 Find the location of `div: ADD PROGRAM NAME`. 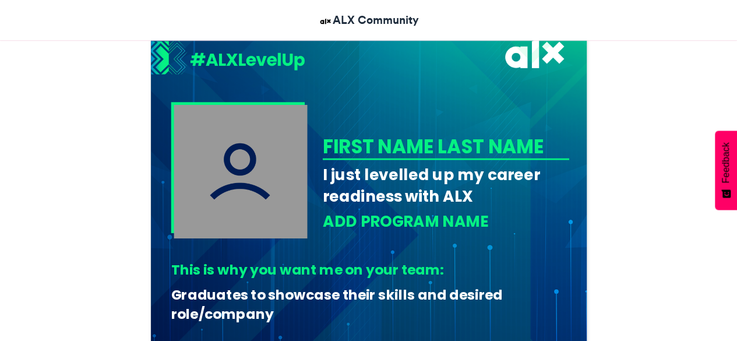

div: ADD PROGRAM NAME is located at coordinates (445, 221).